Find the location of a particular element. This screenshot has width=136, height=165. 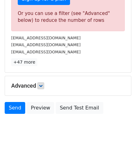

div: Or you can use a filter (see "Advanced" below) to reduce the number of rows is located at coordinates (68, 17).